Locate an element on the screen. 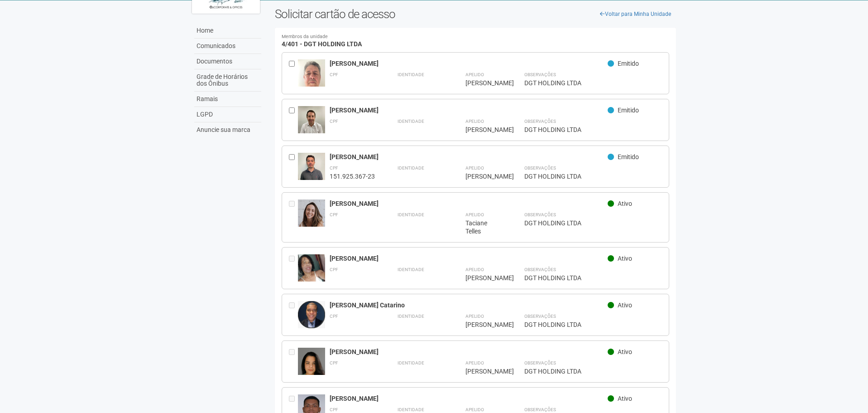 This screenshot has width=868, height=413. a: Voltar para Minha Unidade is located at coordinates (635, 14).